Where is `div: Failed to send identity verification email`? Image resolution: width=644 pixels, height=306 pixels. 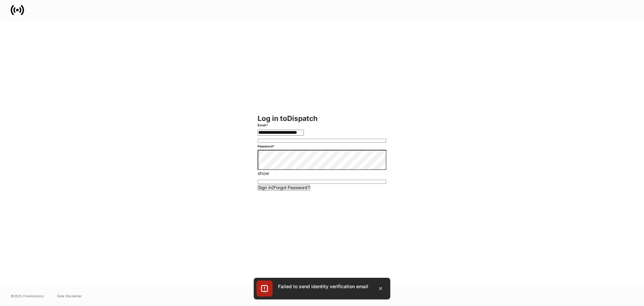 div: Failed to send identity verification email is located at coordinates (323, 286).